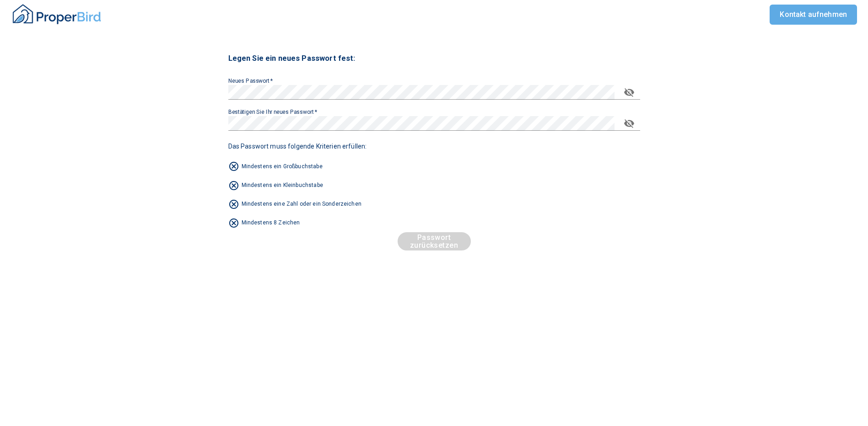 The height and width of the screenshot is (426, 868). I want to click on img: ProperBird Logo and Home Button, so click(57, 14).